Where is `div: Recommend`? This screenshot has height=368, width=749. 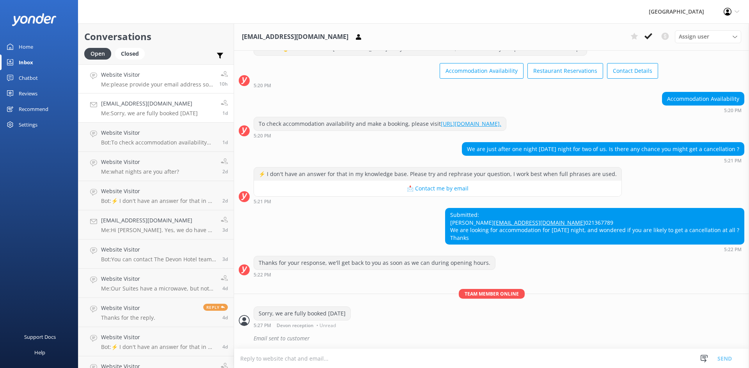
div: Recommend is located at coordinates (34, 109).